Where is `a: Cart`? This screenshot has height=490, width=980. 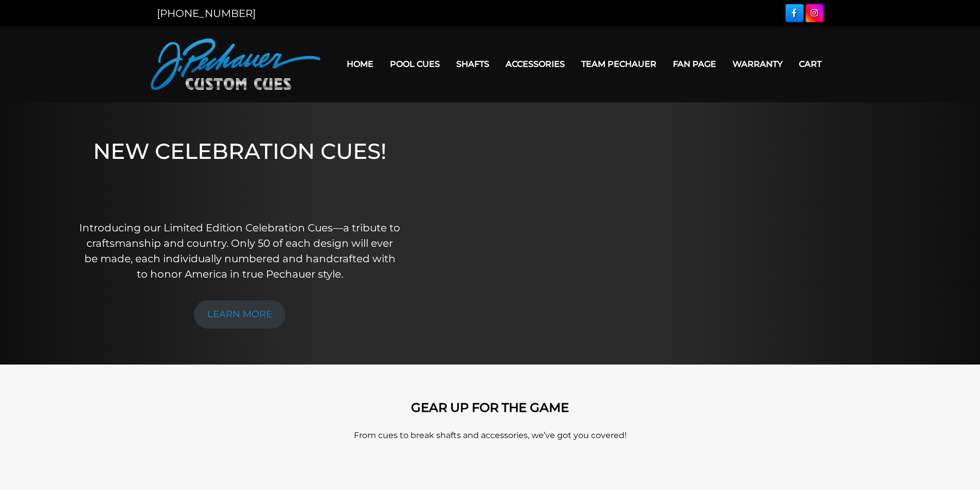 a: Cart is located at coordinates (810, 64).